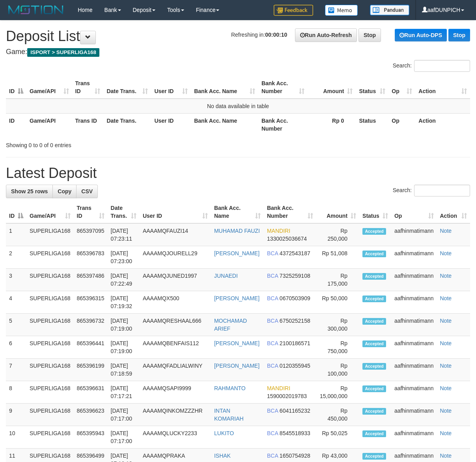  I want to click on strong: 00:00:10, so click(276, 35).